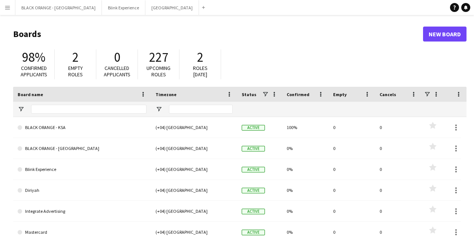 The image size is (474, 236). Describe the element at coordinates (340, 94) in the screenshot. I see `span: Empty` at that location.